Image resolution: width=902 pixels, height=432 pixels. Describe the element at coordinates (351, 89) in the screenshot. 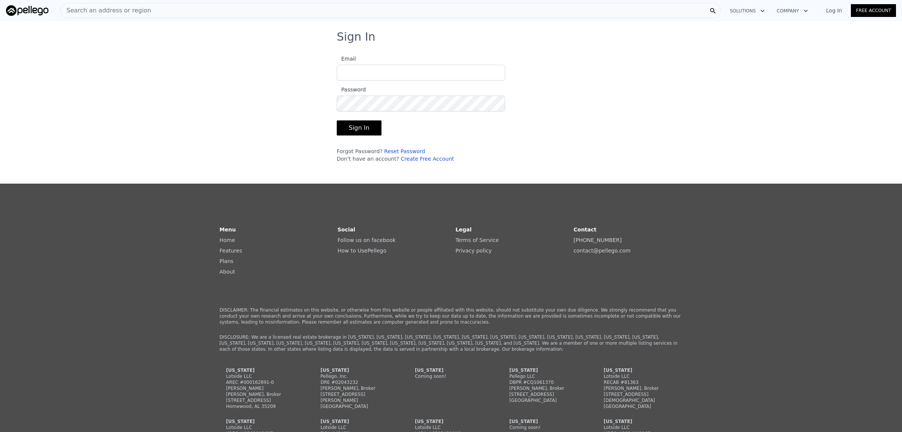

I see `span: Password` at that location.